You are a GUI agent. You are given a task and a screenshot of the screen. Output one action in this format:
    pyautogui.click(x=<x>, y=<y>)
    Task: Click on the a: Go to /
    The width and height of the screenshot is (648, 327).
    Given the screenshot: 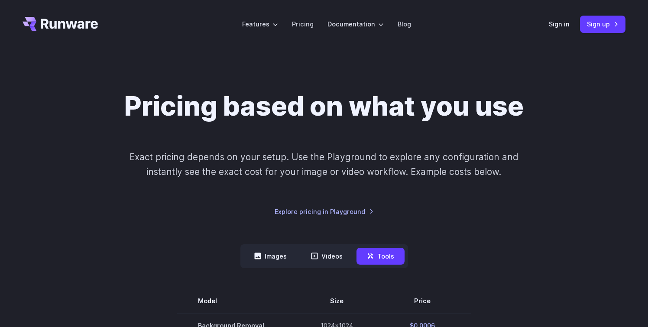 What is the action you would take?
    pyautogui.click(x=60, y=24)
    